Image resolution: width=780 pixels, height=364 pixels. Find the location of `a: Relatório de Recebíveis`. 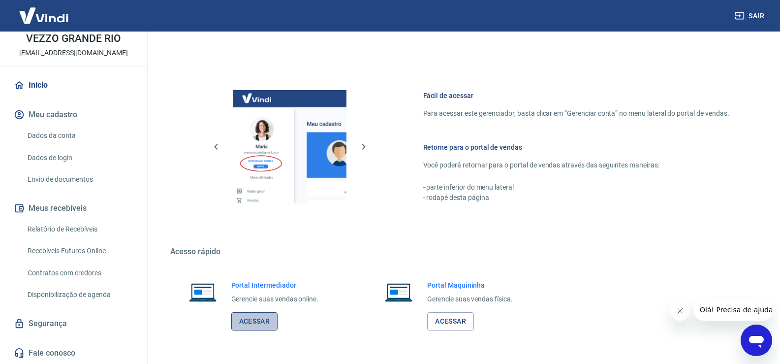

a: Relatório de Recebíveis is located at coordinates (79, 229).